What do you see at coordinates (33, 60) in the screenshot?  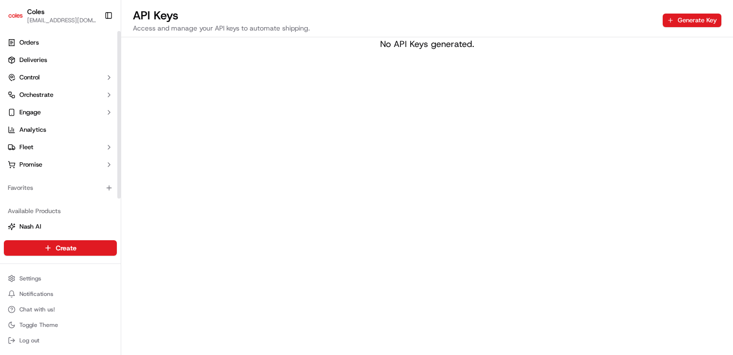 I see `span: Deliveries` at bounding box center [33, 60].